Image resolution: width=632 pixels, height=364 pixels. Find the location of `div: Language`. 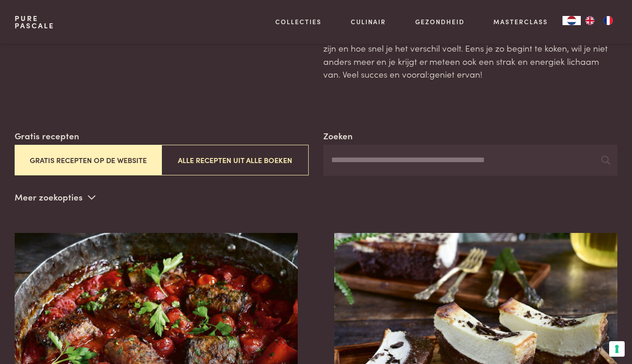

div: Language is located at coordinates (572, 20).